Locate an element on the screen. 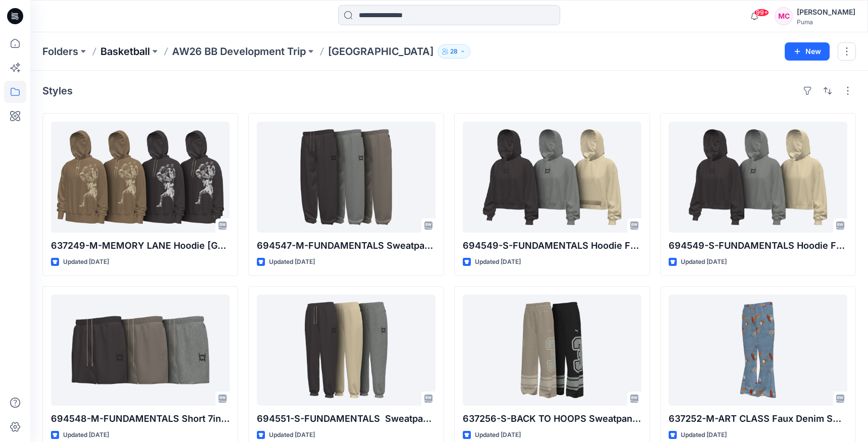 Image resolution: width=868 pixels, height=442 pixels. a: Basketball is located at coordinates (125, 52).